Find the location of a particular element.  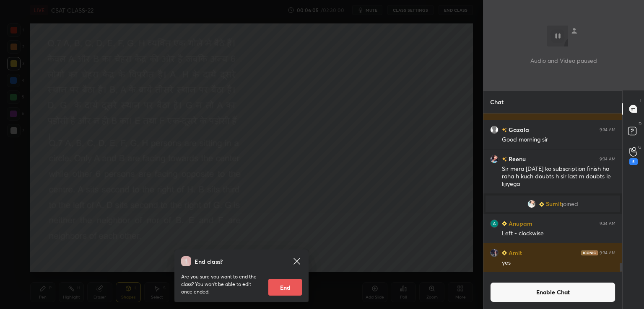

div: 5 is located at coordinates (633, 162).